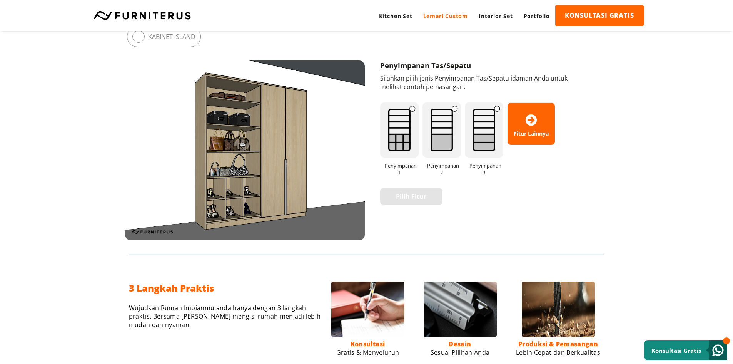 The width and height of the screenshot is (733, 364). I want to click on h2: 3 Langkah Praktis, so click(225, 287).